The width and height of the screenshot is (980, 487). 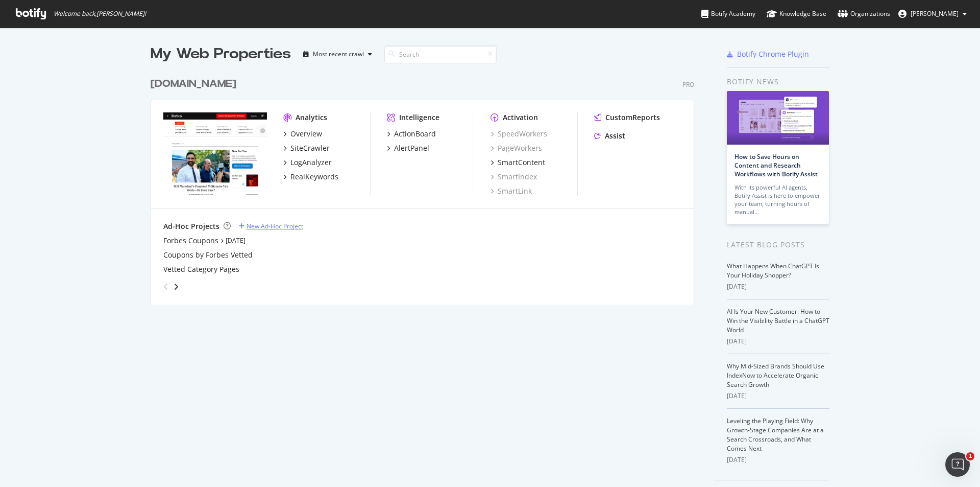 I want to click on div: Knowledge Base, so click(x=796, y=14).